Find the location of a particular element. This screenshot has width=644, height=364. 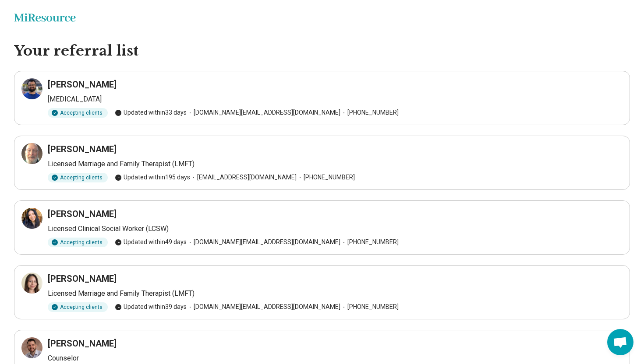

span: Updated within 49 days is located at coordinates (151, 242).